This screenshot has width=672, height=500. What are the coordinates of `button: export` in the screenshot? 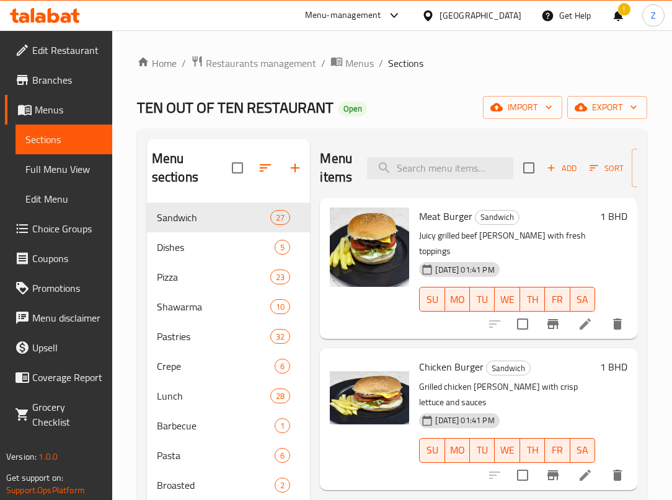 It's located at (607, 107).